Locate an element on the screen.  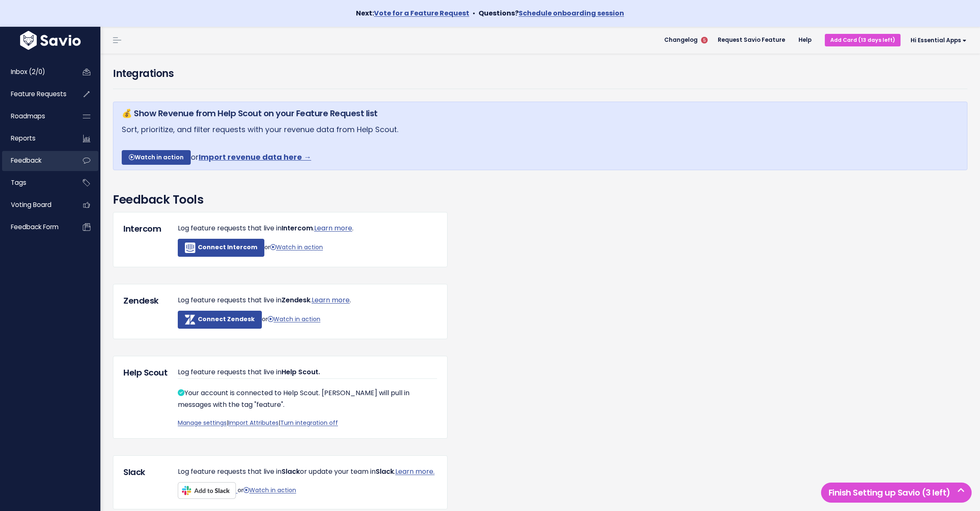
a: Voting Board is located at coordinates (36, 205).